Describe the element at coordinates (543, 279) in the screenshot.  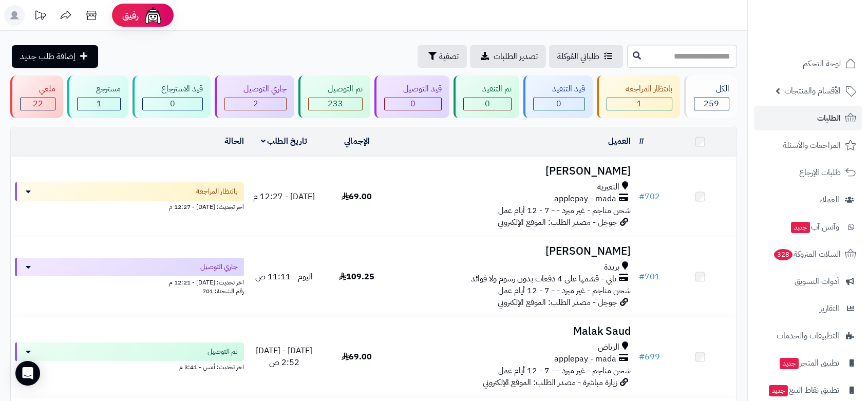
I see `span: تابي - قسّمها على 4 دفعات بدون رسوم ولا فوائد` at that location.